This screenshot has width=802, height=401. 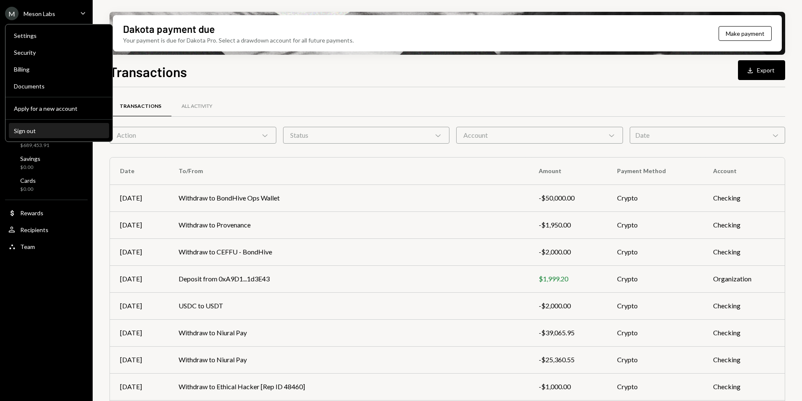 What do you see at coordinates (169, 29) in the screenshot?
I see `div: Dakota payment due` at bounding box center [169, 29].